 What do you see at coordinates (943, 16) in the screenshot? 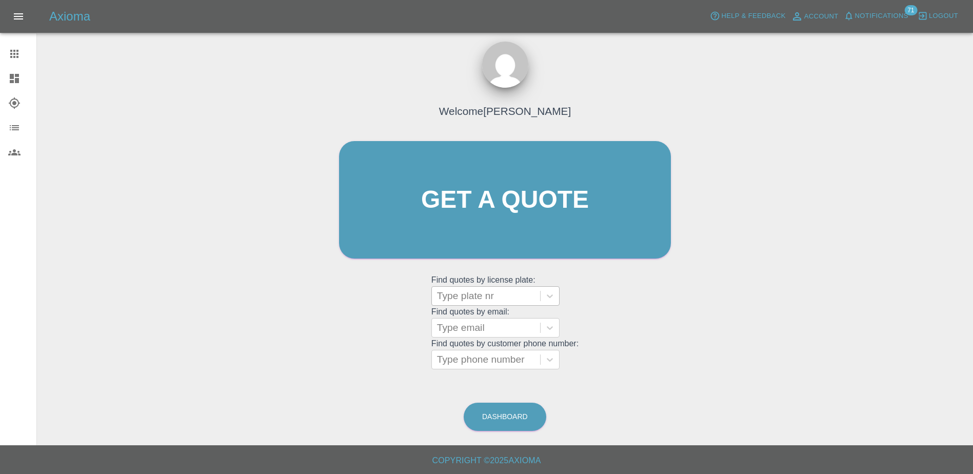
I see `span: Logout` at bounding box center [943, 16].